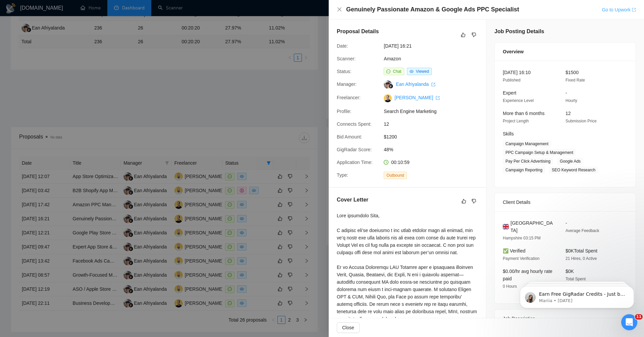  What do you see at coordinates (354, 124) in the screenshot?
I see `span: Connects Spent:` at bounding box center [354, 124].